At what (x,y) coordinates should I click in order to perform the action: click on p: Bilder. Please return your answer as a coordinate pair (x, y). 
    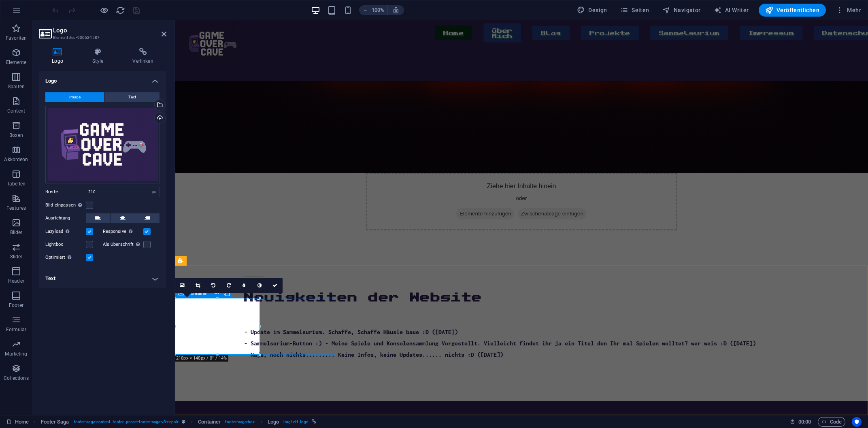
    Looking at the image, I should click on (16, 232).